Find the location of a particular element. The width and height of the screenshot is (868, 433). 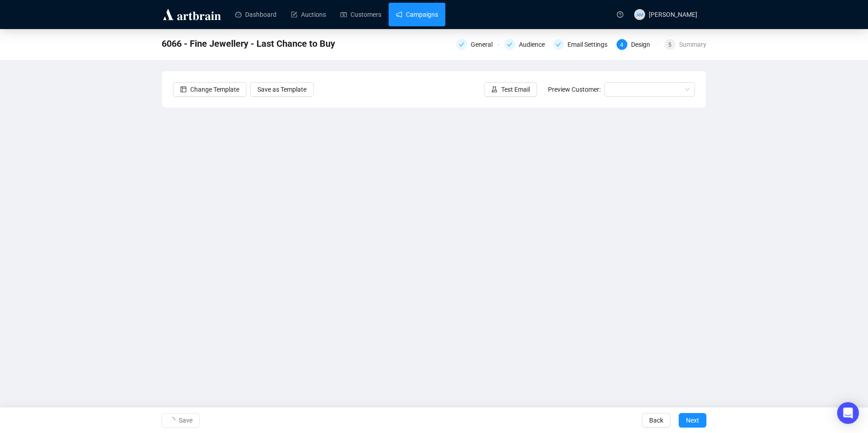

span: Back is located at coordinates (656, 420).